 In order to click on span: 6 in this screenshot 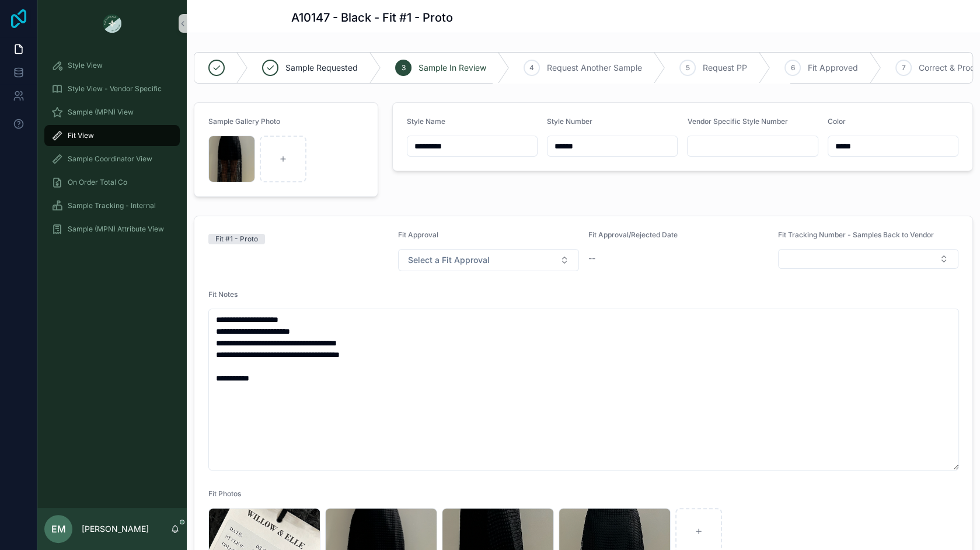, I will do `click(793, 68)`.